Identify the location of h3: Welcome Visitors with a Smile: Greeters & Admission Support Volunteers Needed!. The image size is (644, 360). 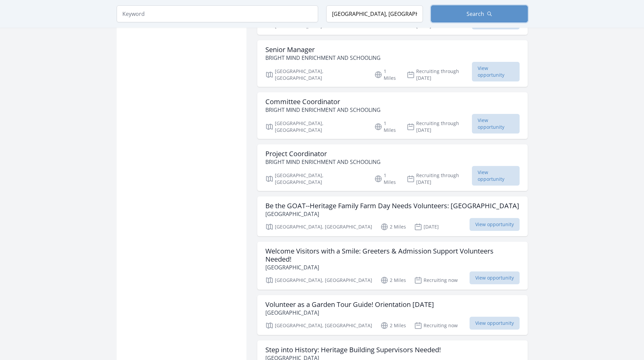
(392, 255).